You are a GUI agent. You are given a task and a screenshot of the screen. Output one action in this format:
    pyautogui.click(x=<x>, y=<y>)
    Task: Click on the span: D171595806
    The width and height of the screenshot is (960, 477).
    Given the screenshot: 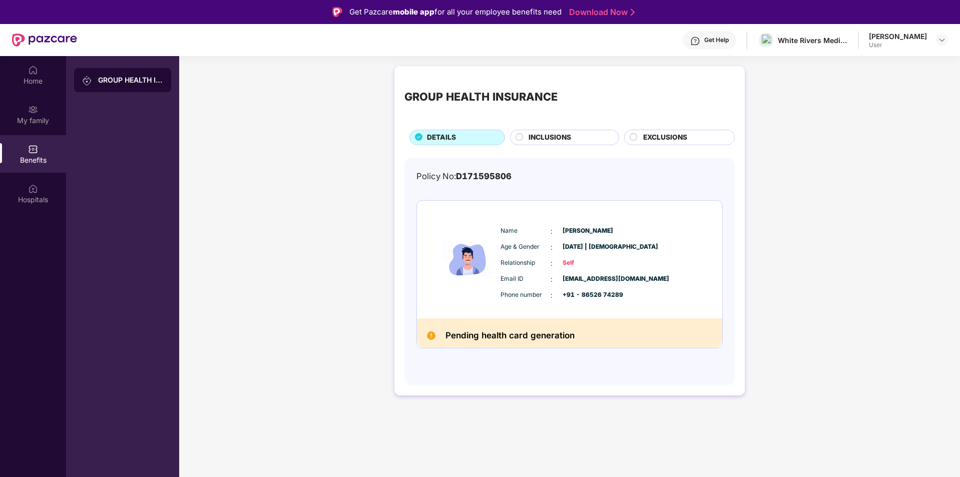 What is the action you would take?
    pyautogui.click(x=484, y=176)
    